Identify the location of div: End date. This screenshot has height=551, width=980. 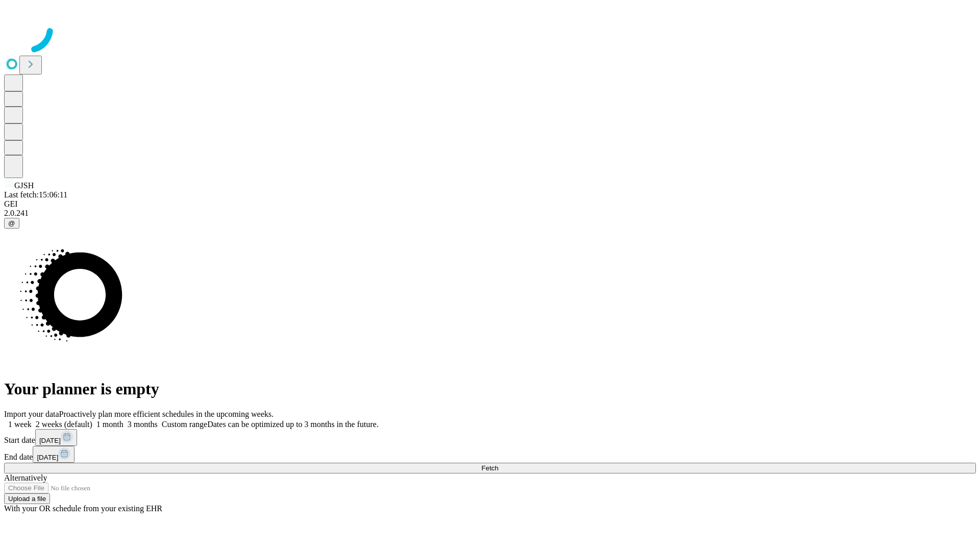
(490, 454).